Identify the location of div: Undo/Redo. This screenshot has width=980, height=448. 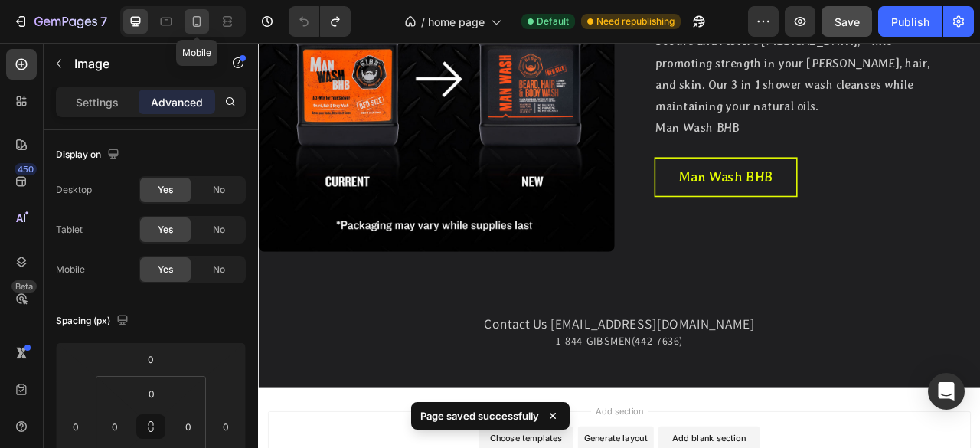
(319, 22).